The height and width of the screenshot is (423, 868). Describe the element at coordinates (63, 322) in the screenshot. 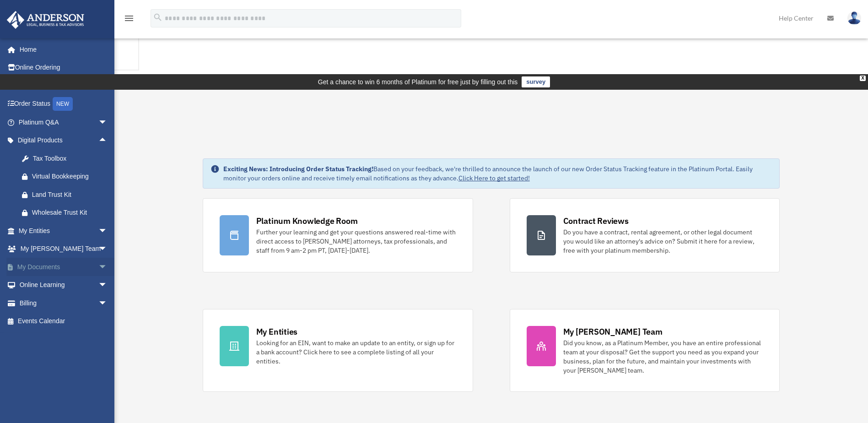

I see `a: Events Calendar` at that location.